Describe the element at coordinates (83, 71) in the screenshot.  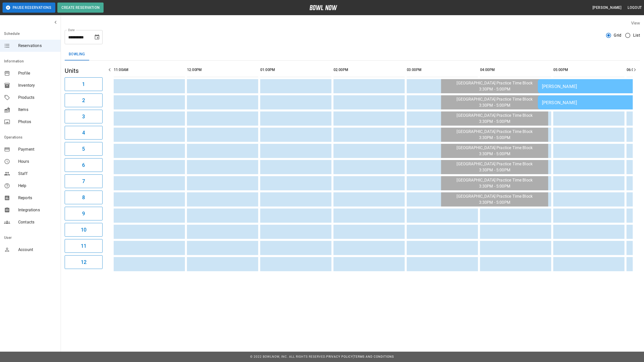
I see `h5: Units` at that location.